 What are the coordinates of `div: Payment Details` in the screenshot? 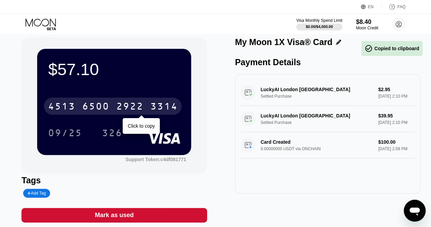 It's located at (328, 62).